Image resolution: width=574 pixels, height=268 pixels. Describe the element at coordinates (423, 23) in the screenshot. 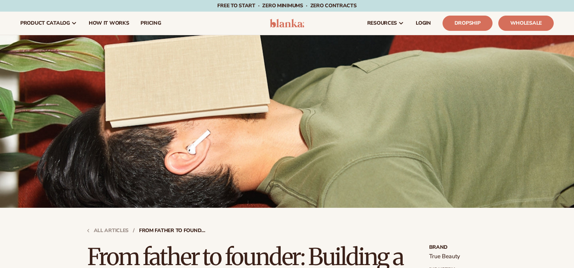

I see `span: LOGIN` at that location.